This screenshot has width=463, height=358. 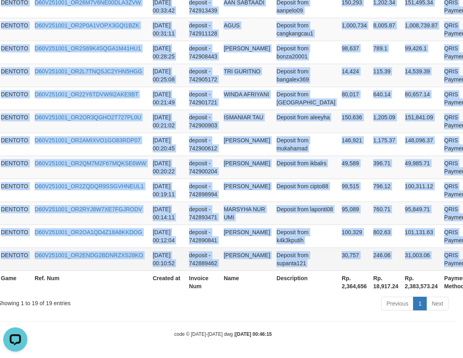 What do you see at coordinates (386, 75) in the screenshot?
I see `td: 115.39` at bounding box center [386, 75].